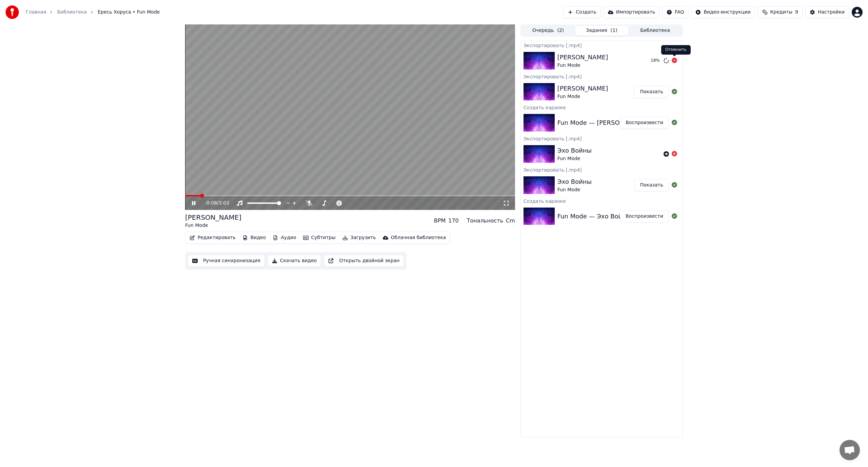  Describe the element at coordinates (284, 238) in the screenshot. I see `button: Аудио` at that location.